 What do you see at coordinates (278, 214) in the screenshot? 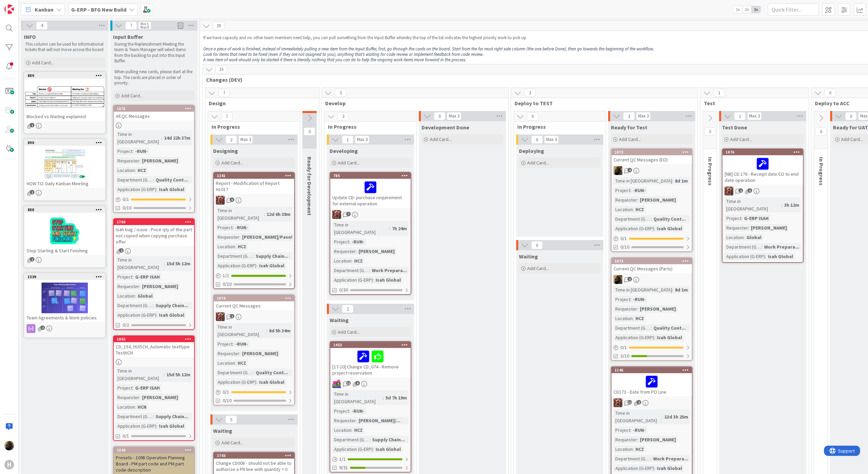
I see `div: 12d 6h 38m` at bounding box center [278, 214].